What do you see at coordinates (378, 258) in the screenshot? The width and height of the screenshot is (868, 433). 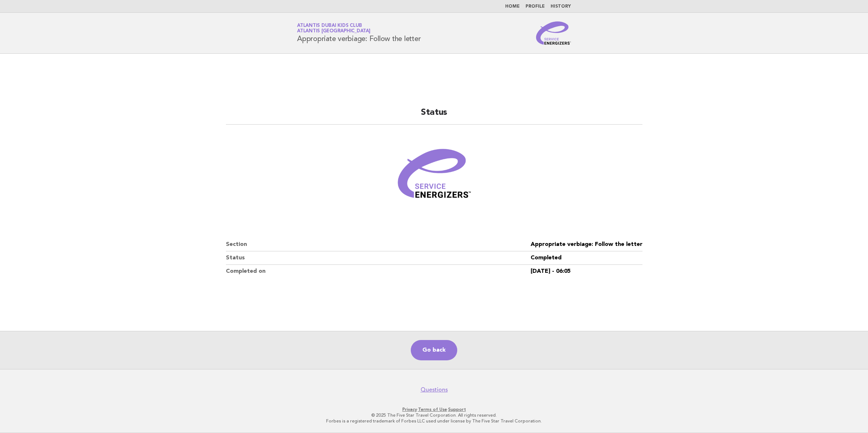 I see `dt: Status` at bounding box center [378, 258].